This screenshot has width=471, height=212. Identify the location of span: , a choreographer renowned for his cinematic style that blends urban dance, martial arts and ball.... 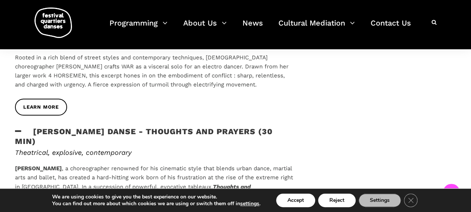
(154, 177).